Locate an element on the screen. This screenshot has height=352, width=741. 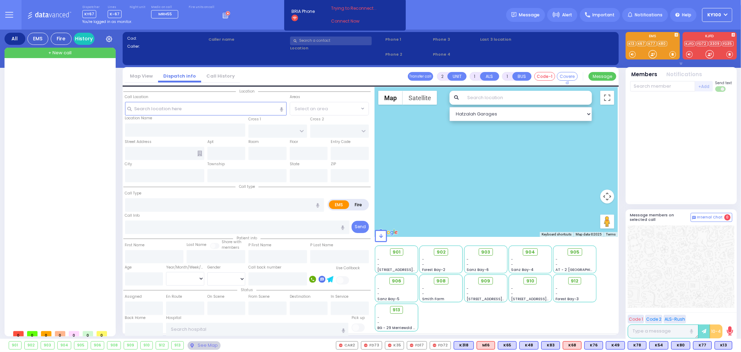
input: Search location here is located at coordinates (206, 108).